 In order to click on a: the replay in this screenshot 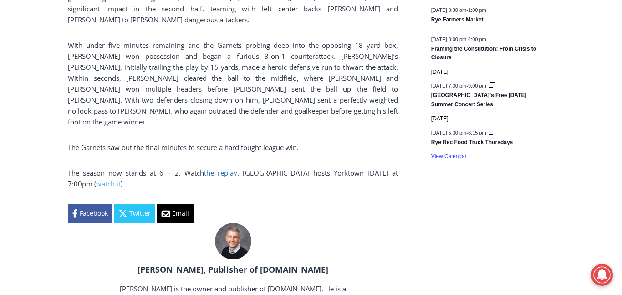, I will do `click(220, 173)`.